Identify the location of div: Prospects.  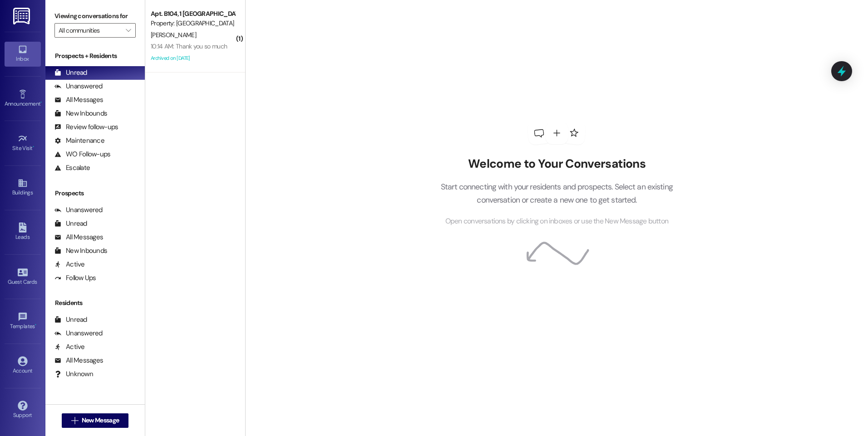
(95, 193).